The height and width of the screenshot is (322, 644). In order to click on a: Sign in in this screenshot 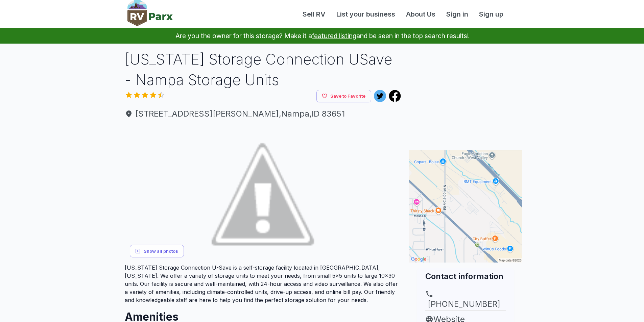, I will do `click(457, 14)`.